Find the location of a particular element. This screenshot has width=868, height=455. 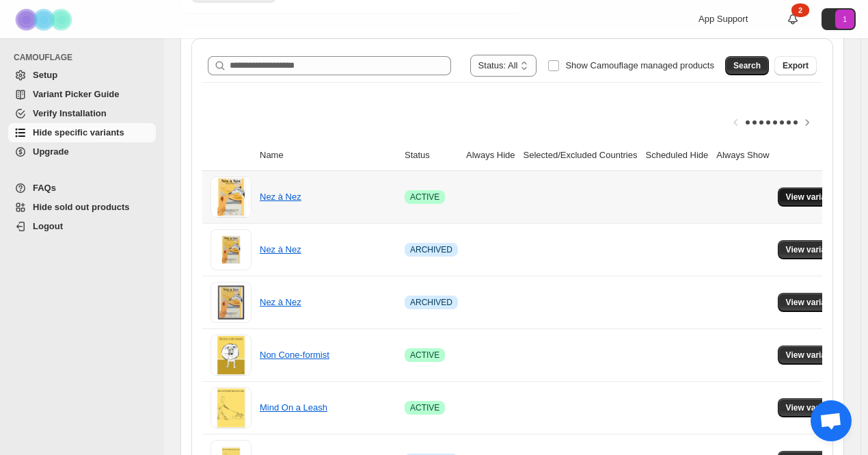

span: Variant Picker Guide is located at coordinates (76, 93).